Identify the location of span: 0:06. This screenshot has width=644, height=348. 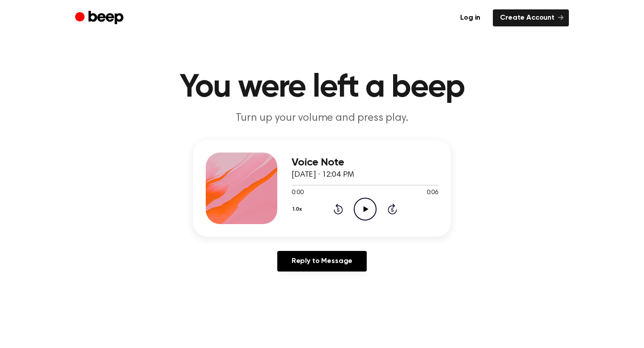
(433, 193).